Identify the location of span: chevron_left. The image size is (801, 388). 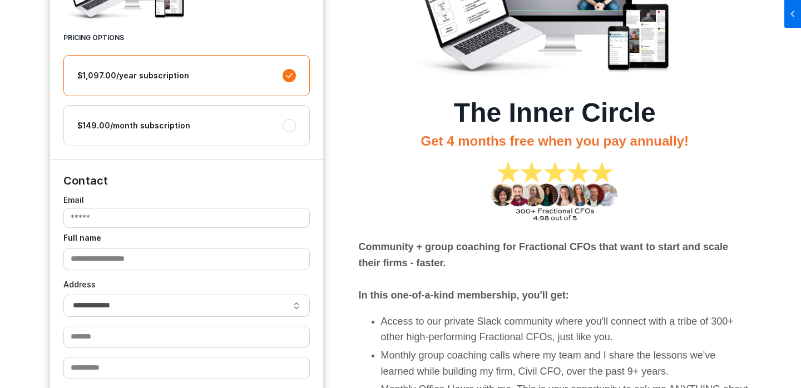
(8, 14).